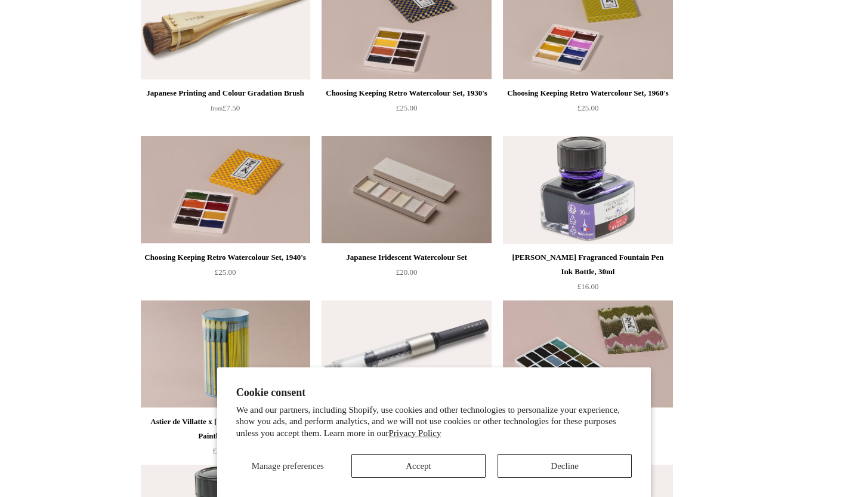  Describe the element at coordinates (565, 466) in the screenshot. I see `button: Decline` at that location.